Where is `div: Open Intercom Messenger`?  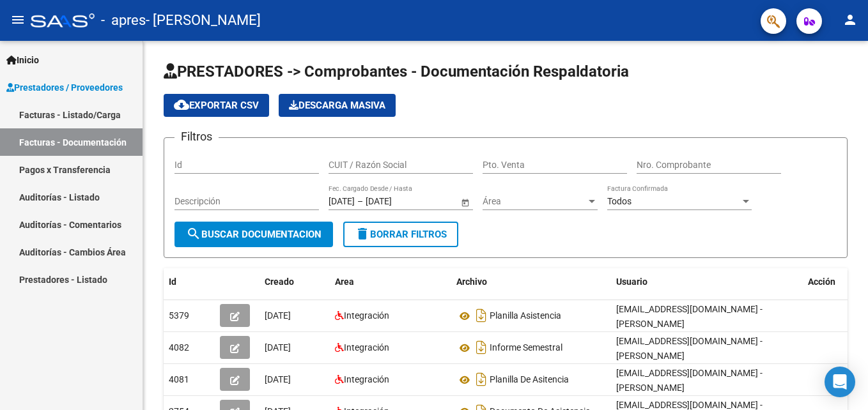 div: Open Intercom Messenger is located at coordinates (840, 382).